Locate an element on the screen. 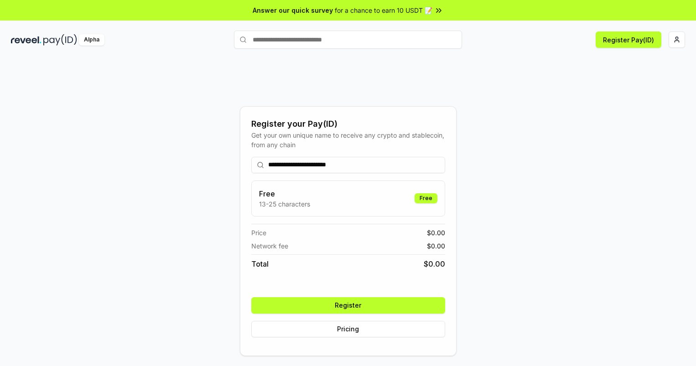 This screenshot has height=366, width=696. img: pay_id is located at coordinates (60, 40).